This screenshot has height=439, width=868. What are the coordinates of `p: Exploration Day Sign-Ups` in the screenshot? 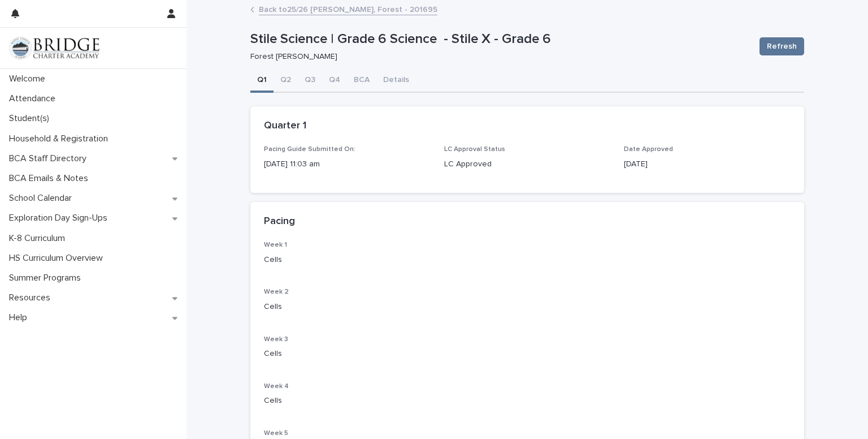 It's located at (60, 218).